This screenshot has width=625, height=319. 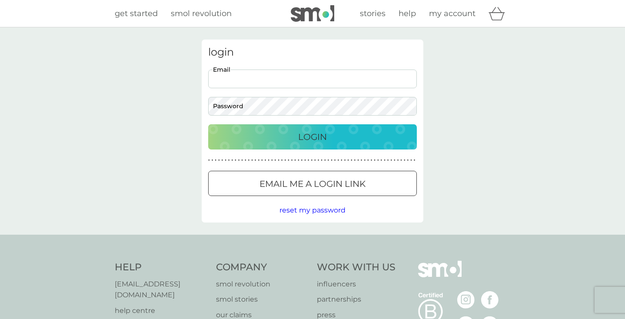 I want to click on h4: Company, so click(x=262, y=267).